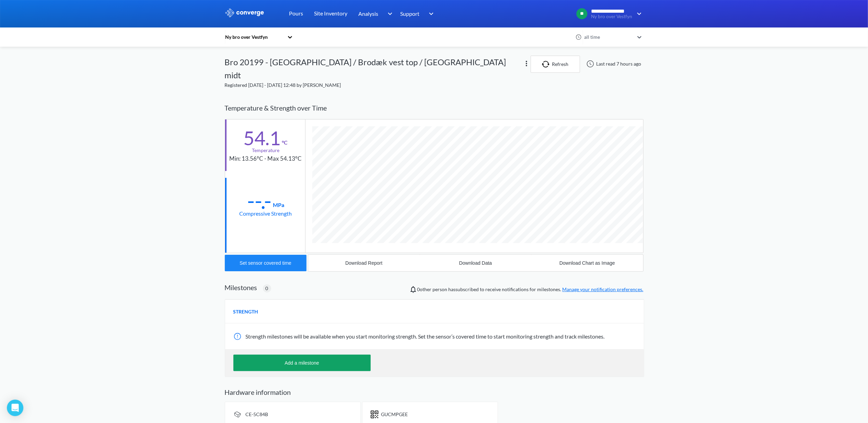  I want to click on span: person has subscribed to receive notifications for milestones., so click(530, 289).